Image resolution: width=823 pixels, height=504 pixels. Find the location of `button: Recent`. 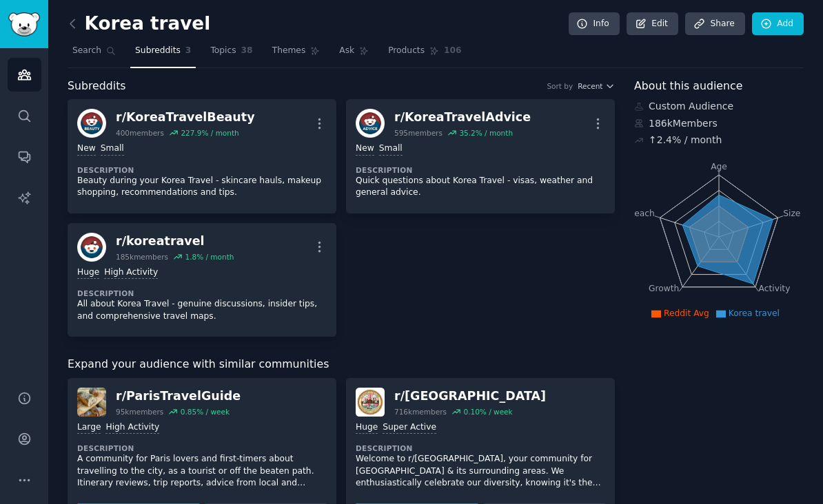

button: Recent is located at coordinates (596, 86).